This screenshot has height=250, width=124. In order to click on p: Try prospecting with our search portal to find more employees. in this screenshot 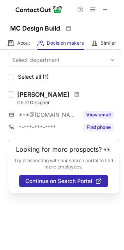, I will do `click(64, 163)`.